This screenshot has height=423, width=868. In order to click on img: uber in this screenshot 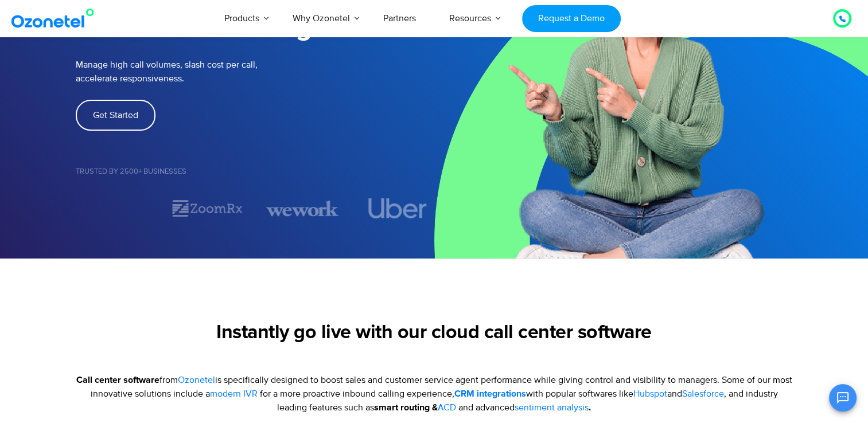, I will do `click(398, 208)`.